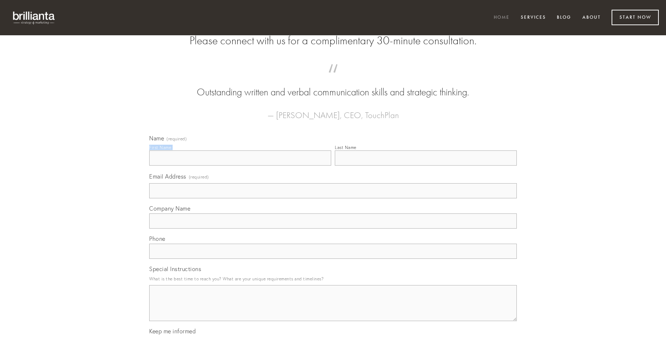 This screenshot has height=338, width=666. What do you see at coordinates (564, 18) in the screenshot?
I see `a: Blog` at bounding box center [564, 18].